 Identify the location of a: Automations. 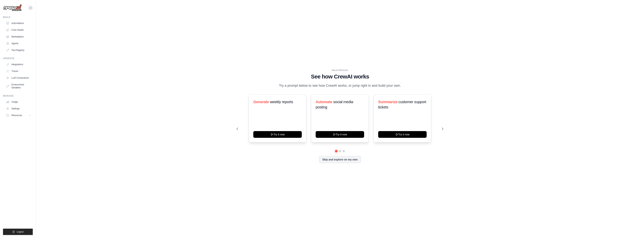
(19, 23).